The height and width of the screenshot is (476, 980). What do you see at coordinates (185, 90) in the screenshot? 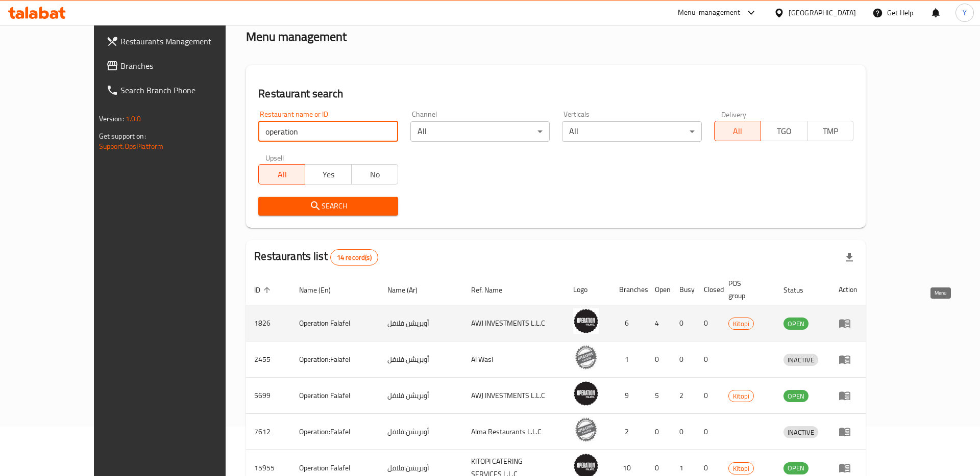
I see `span: Search Branch Phone` at bounding box center [185, 90].